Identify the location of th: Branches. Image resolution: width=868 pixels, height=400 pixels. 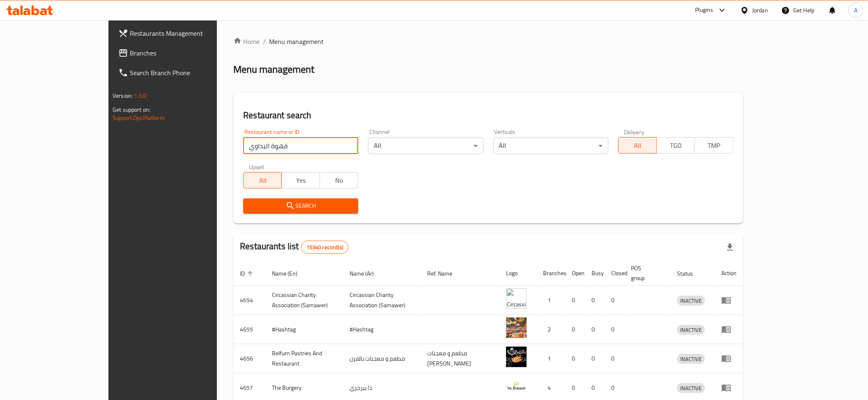
(551, 273).